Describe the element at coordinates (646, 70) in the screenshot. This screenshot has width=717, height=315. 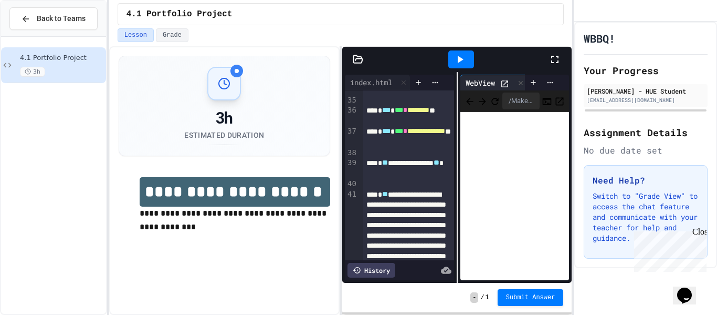
I see `h2: Your Progress` at that location.